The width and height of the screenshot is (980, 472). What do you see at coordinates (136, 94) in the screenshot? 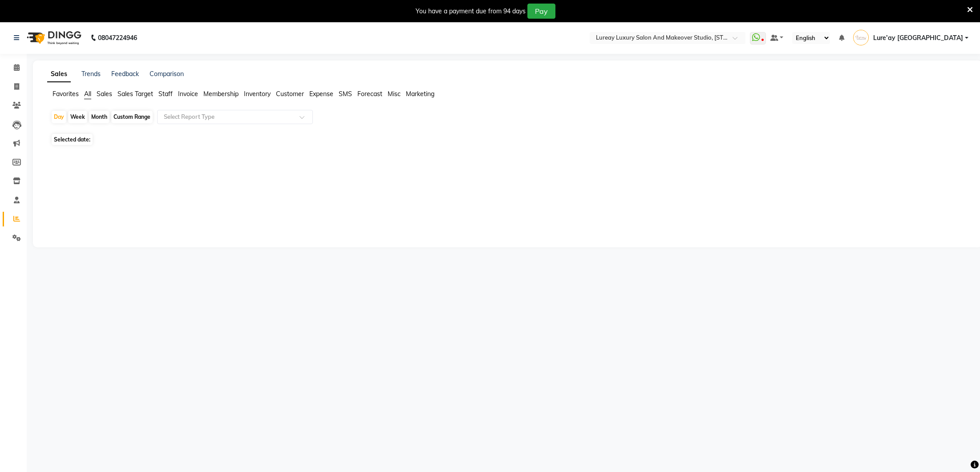
I see `span: Sales Target` at bounding box center [136, 94].